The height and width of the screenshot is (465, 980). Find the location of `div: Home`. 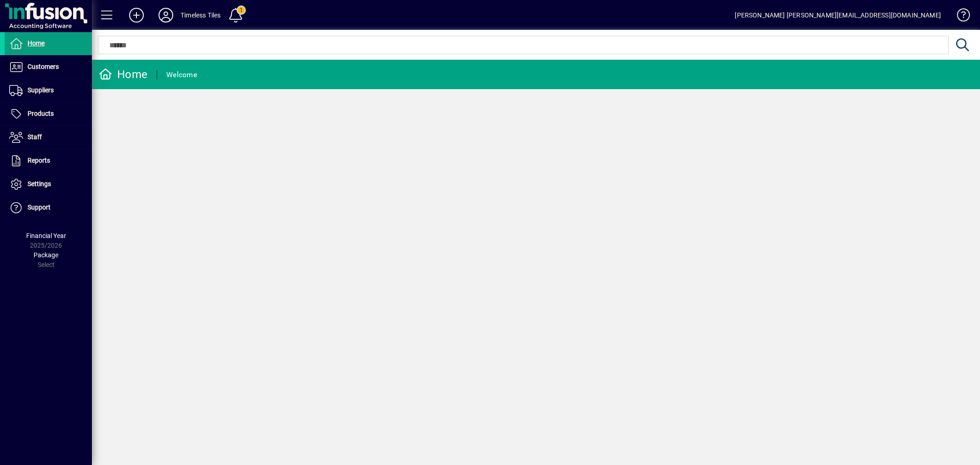

div: Home is located at coordinates (123, 75).